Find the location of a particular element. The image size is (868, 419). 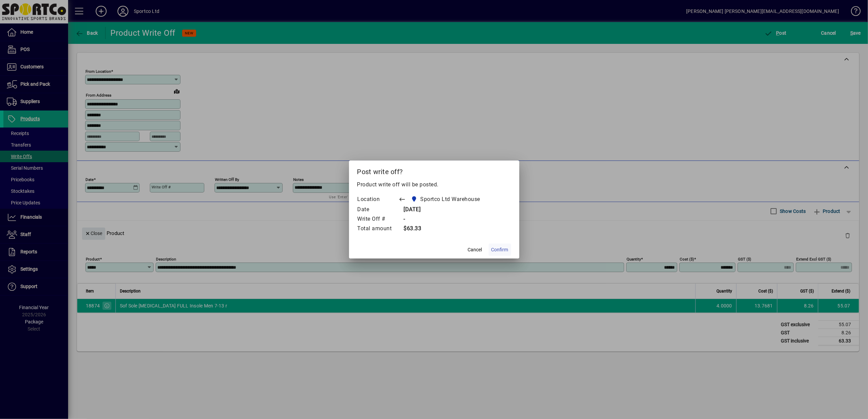

p: Product write off will be posted. is located at coordinates (434, 184).